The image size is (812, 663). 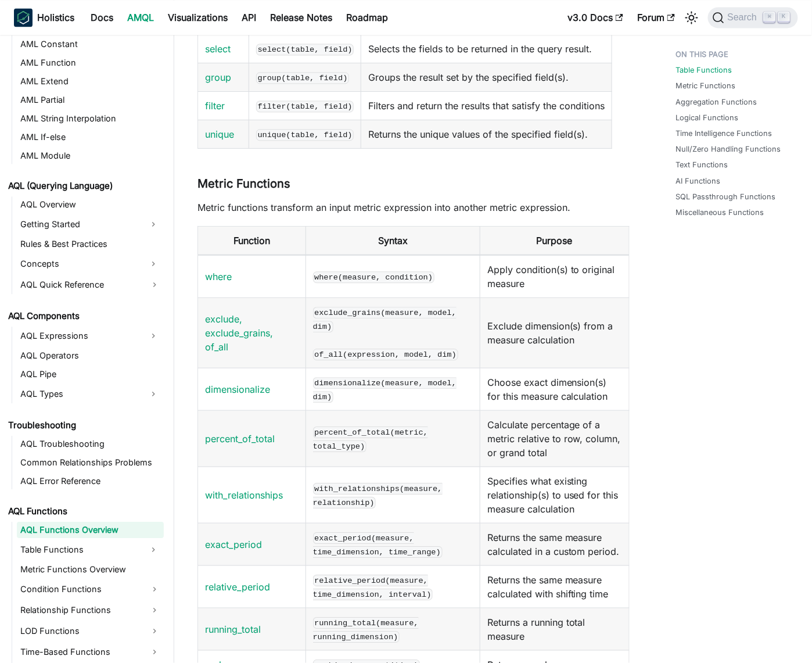 What do you see at coordinates (90, 156) in the screenshot?
I see `a: AML Module` at bounding box center [90, 156].